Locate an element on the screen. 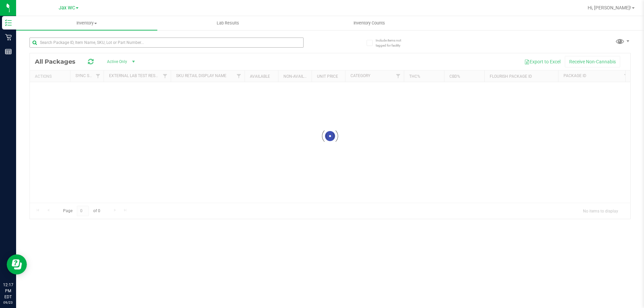  span: Jax WC is located at coordinates (67, 7).